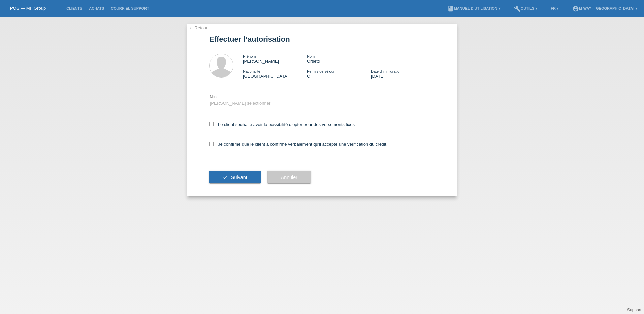 The height and width of the screenshot is (314, 644). Describe the element at coordinates (526, 8) in the screenshot. I see `a: buildOutils ▾` at that location.